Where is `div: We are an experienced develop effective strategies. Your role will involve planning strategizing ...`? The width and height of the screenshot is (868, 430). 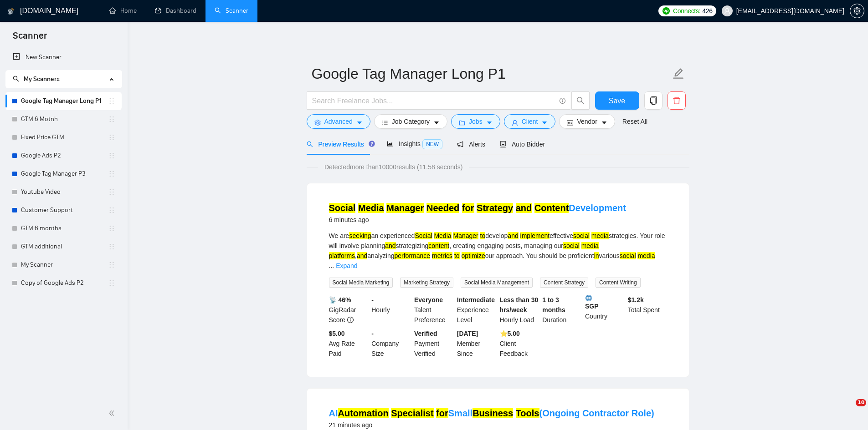 div: We are an experienced develop effective strategies. Your role will involve planning strategizing ... is located at coordinates (498, 251).